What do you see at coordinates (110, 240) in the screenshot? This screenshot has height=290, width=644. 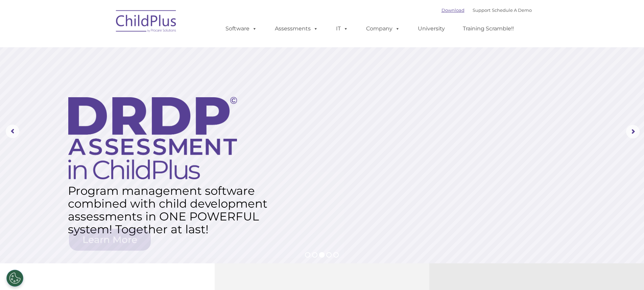 I see `a: Learn More` at bounding box center [110, 240].